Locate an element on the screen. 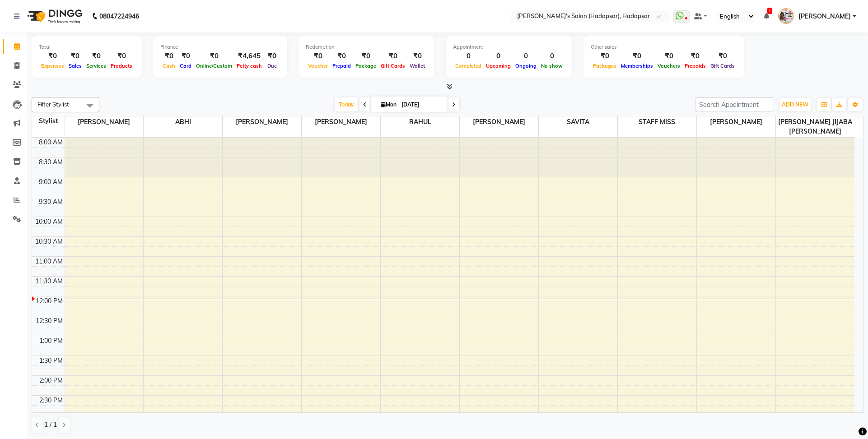 The width and height of the screenshot is (868, 439). span: SAVITA is located at coordinates (578, 121).